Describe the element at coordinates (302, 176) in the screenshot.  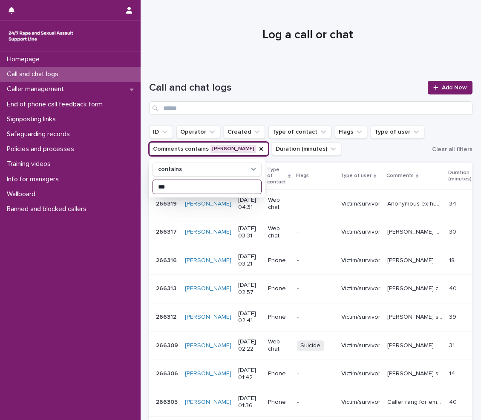
I see `p: Flags` at that location.